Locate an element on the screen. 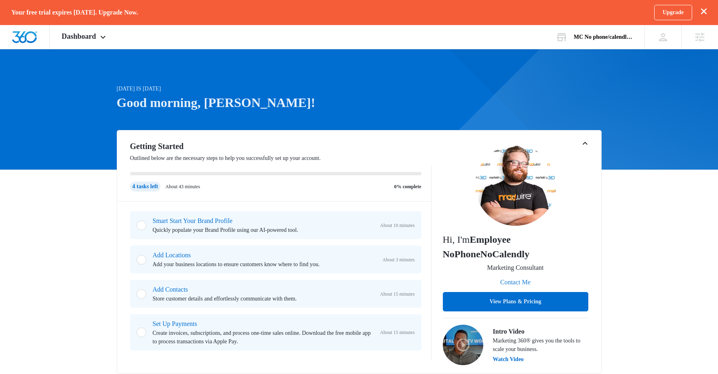 This screenshot has width=718, height=374. button: dismiss this dialog is located at coordinates (704, 12).